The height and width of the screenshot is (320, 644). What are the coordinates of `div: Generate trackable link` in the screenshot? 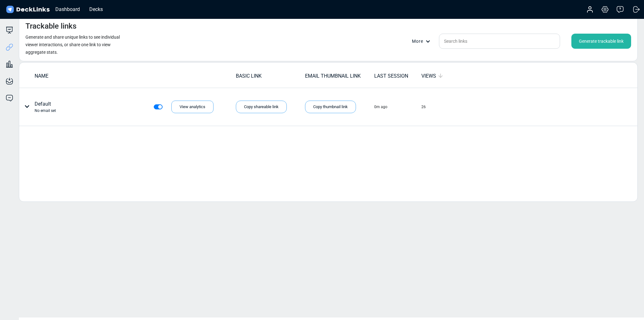 It's located at (601, 41).